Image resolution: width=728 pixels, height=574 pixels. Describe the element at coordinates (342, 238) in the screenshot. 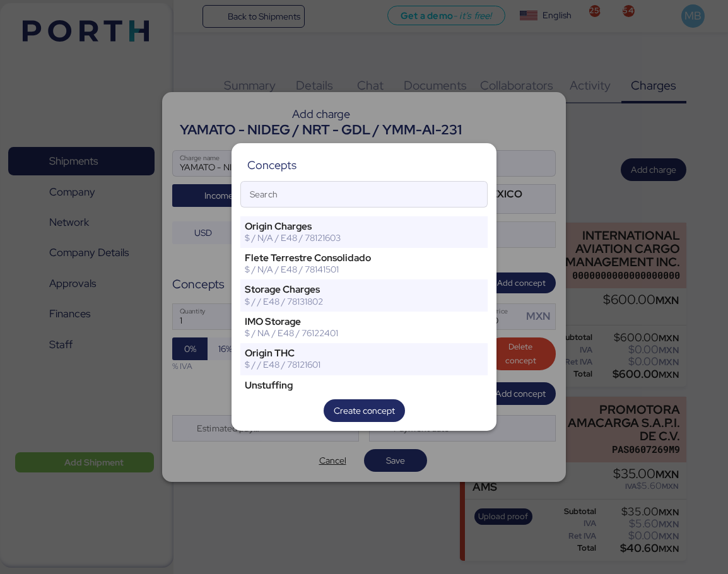

I see `div: $ / N/A / E48 / 78121603` at that location.